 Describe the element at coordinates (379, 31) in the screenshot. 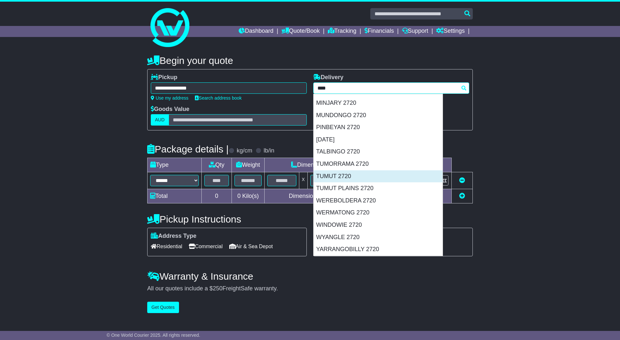

I see `a: Financials` at that location.